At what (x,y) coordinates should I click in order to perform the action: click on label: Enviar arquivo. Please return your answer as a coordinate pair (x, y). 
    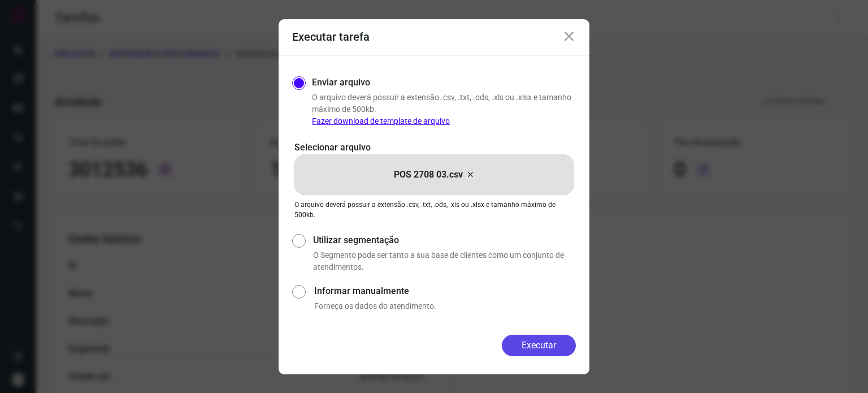
    Looking at the image, I should click on (341, 83).